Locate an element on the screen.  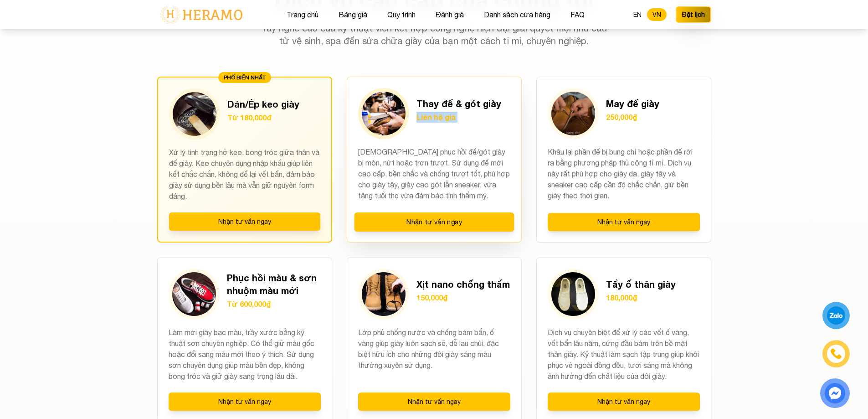
img: Dán/Ép keo giày is located at coordinates (195, 114).